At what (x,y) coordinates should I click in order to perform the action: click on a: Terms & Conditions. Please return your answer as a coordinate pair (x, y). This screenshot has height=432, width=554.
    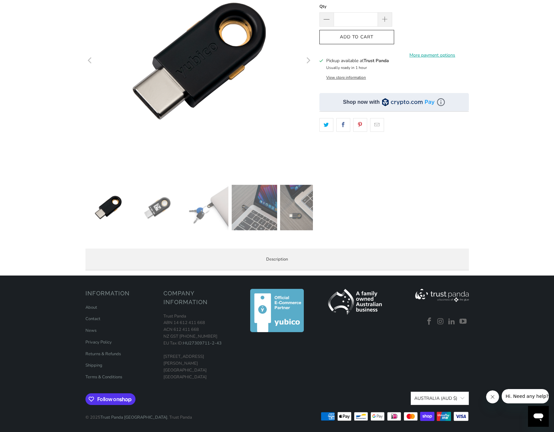
    Looking at the image, I should click on (104, 377).